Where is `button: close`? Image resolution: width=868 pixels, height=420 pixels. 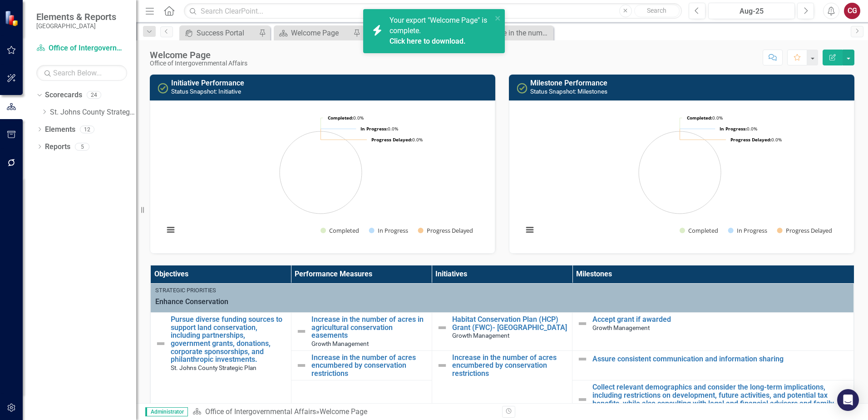
button: close is located at coordinates (498, 18).